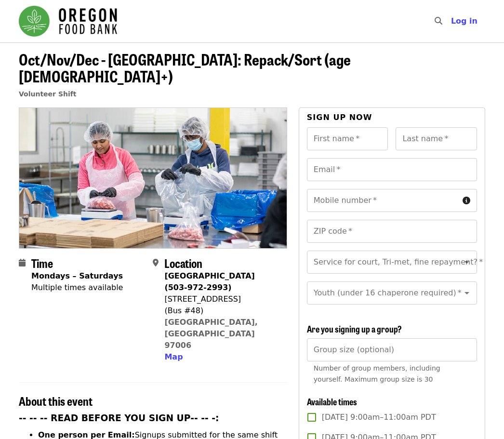 The height and width of the screenshot is (439, 504). Describe the element at coordinates (464, 21) in the screenshot. I see `button: Log in` at that location.